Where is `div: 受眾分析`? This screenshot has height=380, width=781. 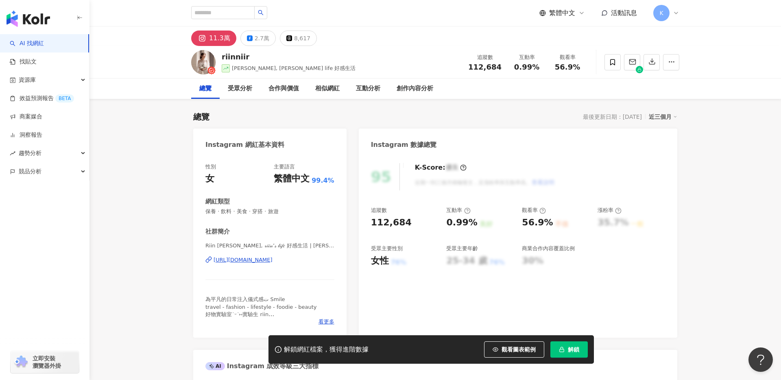
div: 受眾分析 is located at coordinates (240, 89).